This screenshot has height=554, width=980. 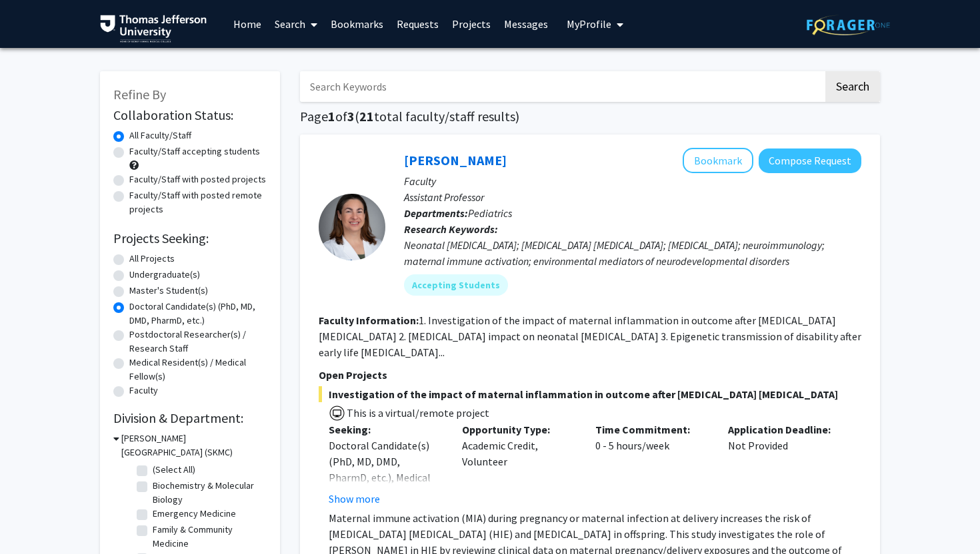 I want to click on p: Seeking:, so click(x=385, y=430).